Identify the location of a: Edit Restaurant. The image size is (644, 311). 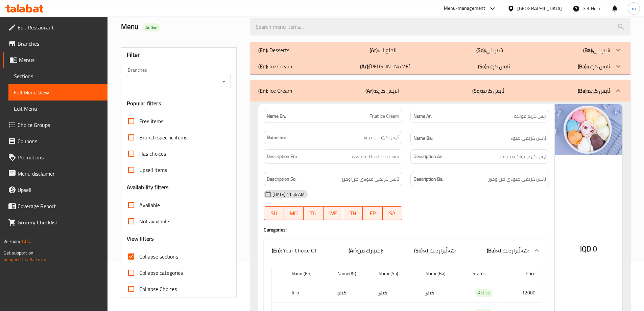
(55, 27).